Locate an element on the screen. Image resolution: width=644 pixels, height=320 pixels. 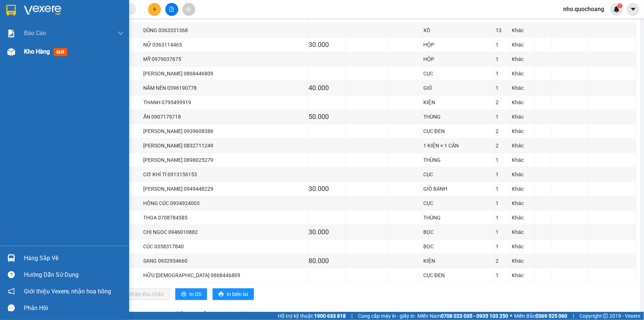
strong: 0708 023 035 - 0935 103 250 is located at coordinates (474, 316).